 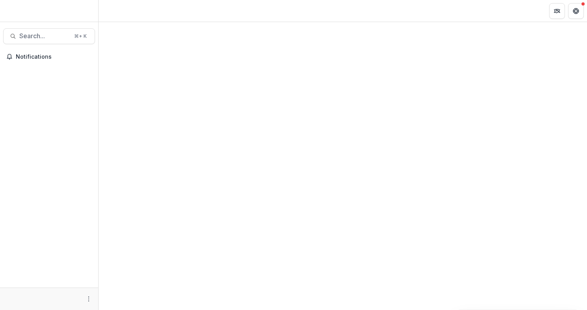 I want to click on button: Partners, so click(x=557, y=11).